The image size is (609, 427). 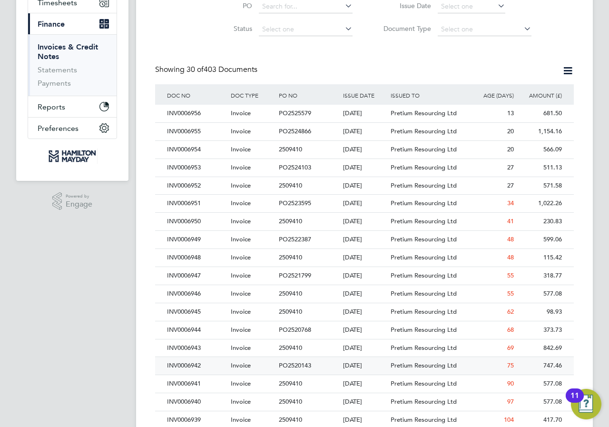 I want to click on span: 403 Documents, so click(x=222, y=70).